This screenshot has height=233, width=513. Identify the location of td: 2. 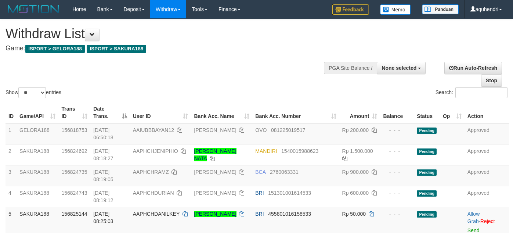
(11, 154).